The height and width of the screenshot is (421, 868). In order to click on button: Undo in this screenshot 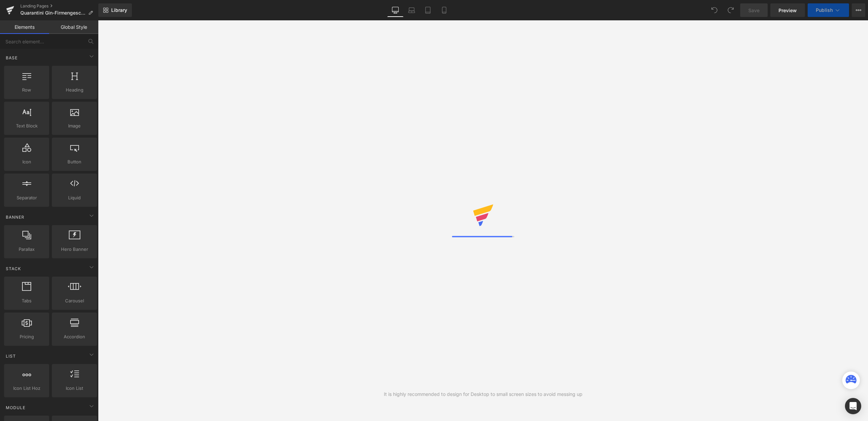, I will do `click(714, 10)`.